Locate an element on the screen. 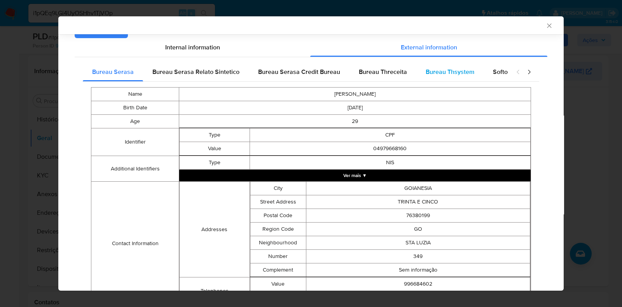 Image resolution: width=622 pixels, height=307 pixels. span: Softon is located at coordinates (502, 72).